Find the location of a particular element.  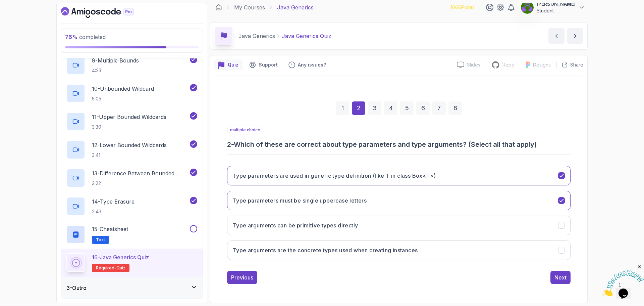

div: 6 is located at coordinates (423, 108).